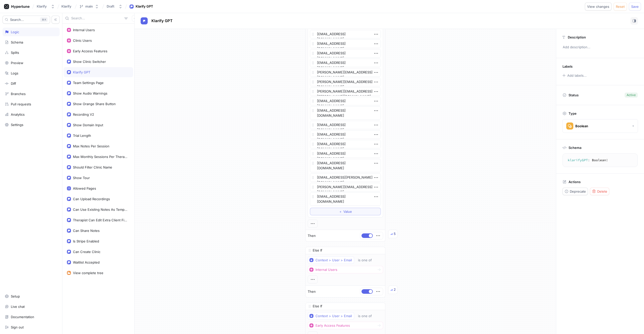 The height and width of the screenshot is (334, 644). What do you see at coordinates (573, 95) in the screenshot?
I see `p: Status` at bounding box center [573, 95].